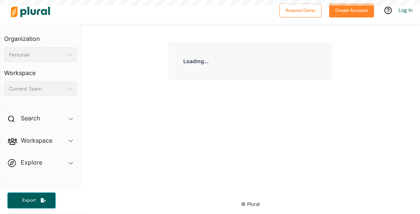 The height and width of the screenshot is (214, 420). Describe the element at coordinates (29, 200) in the screenshot. I see `span: Export` at that location.